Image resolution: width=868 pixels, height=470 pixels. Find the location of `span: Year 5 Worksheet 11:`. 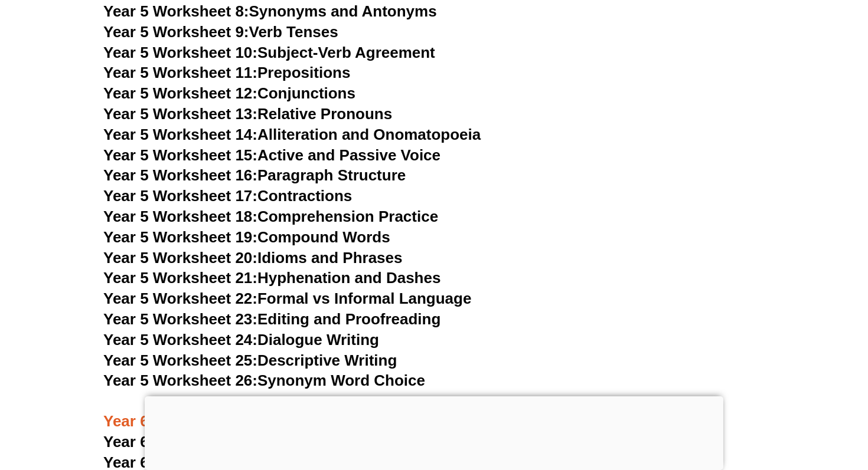

span: Year 5 Worksheet 11: is located at coordinates (180, 73).